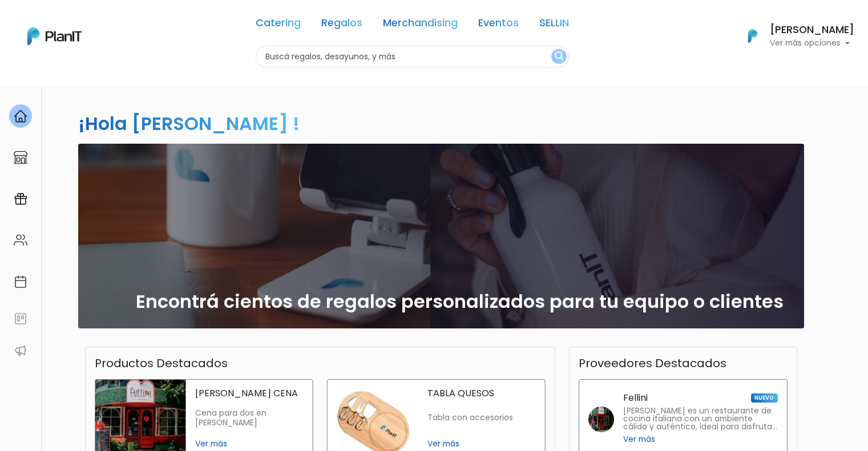 This screenshot has width=868, height=451. Describe the element at coordinates (764, 398) in the screenshot. I see `span: NUEVO` at that location.